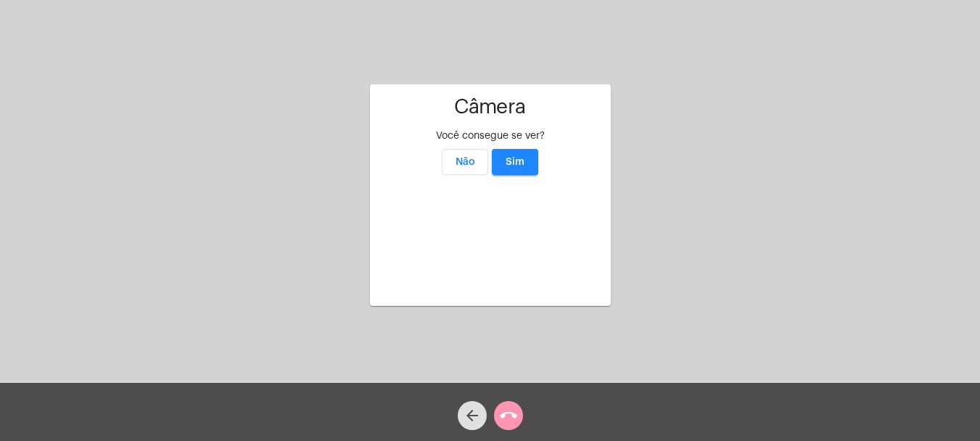  I want to click on span: Você consegue se ver?, so click(490, 136).